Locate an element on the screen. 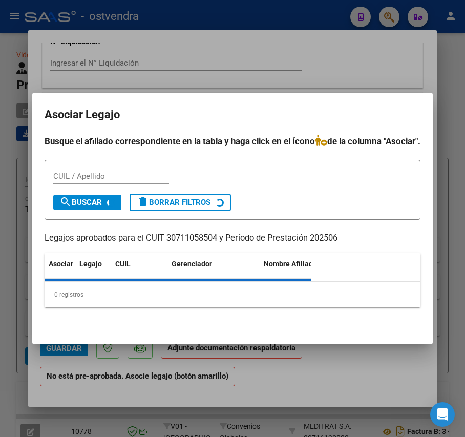  div: 0 registros is located at coordinates (232, 294).